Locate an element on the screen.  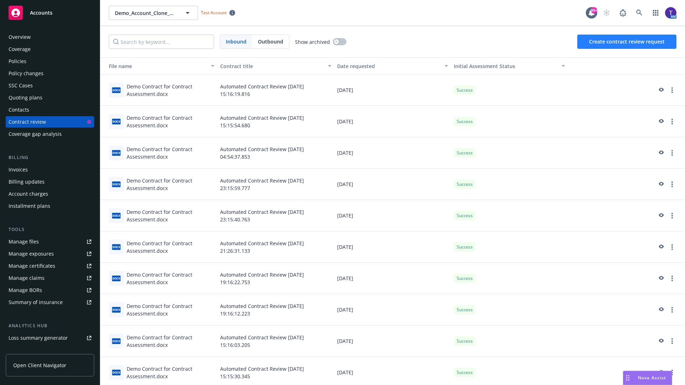
button: Contract title is located at coordinates (276, 66).